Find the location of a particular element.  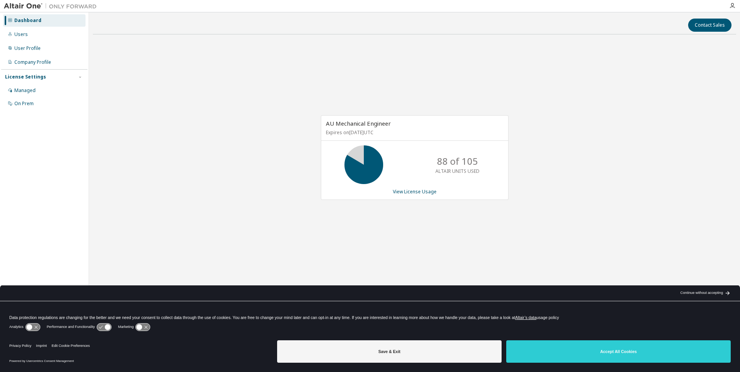

p: 88 of 105 is located at coordinates (457, 161).